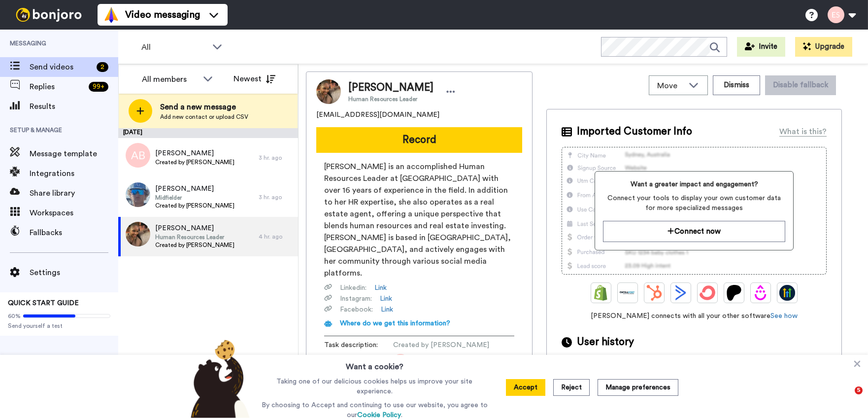  Describe the element at coordinates (356, 310) in the screenshot. I see `span: Facebook :` at that location.